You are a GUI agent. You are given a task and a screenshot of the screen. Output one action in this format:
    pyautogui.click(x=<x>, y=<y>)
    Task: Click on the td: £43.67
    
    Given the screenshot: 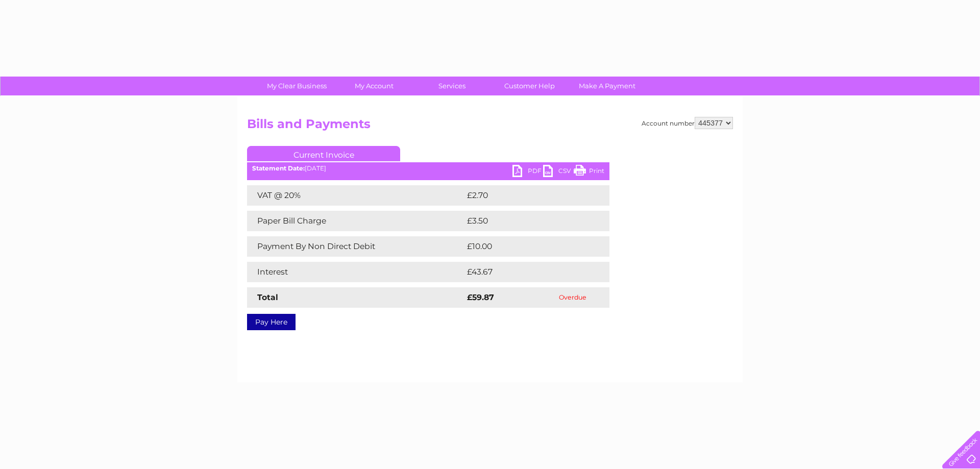 What is the action you would take?
    pyautogui.click(x=526, y=272)
    